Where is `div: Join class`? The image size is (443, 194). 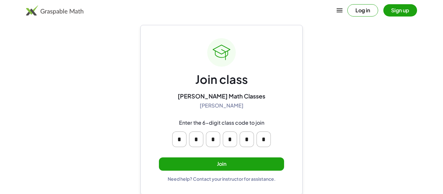 div: Join class is located at coordinates (222, 79).